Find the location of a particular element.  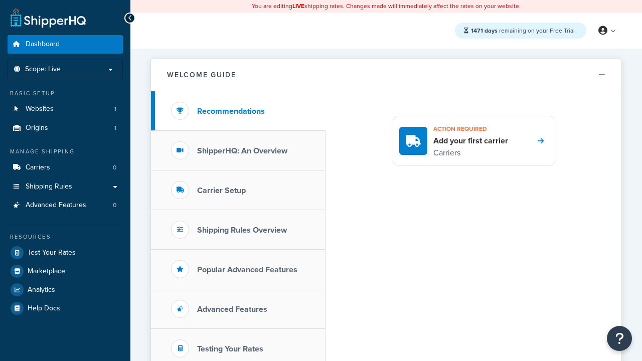

li: Marketplace is located at coordinates (65, 271).